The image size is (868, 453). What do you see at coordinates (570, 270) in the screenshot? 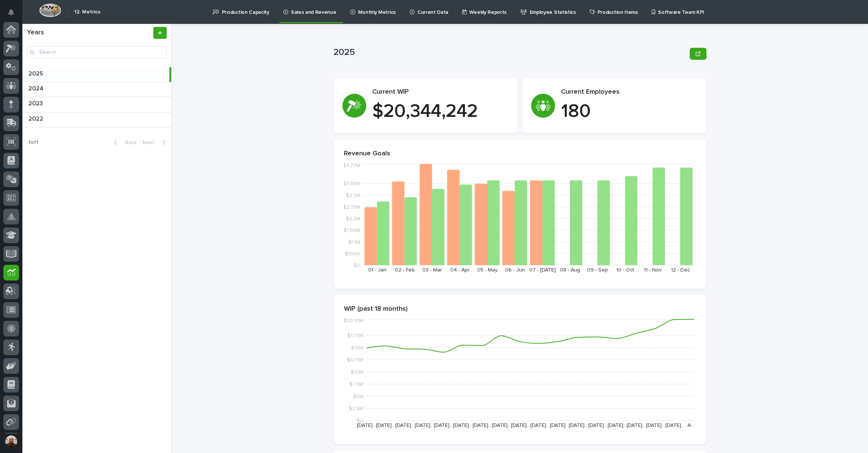
I see `text: 08 - Aug` at bounding box center [570, 270].